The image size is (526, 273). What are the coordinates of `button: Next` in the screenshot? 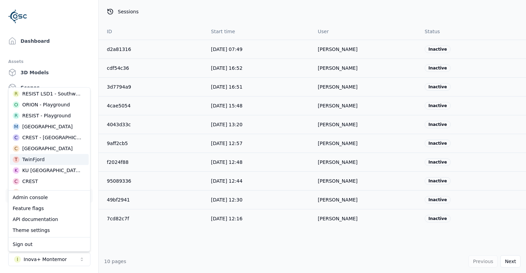 It's located at (511, 262).